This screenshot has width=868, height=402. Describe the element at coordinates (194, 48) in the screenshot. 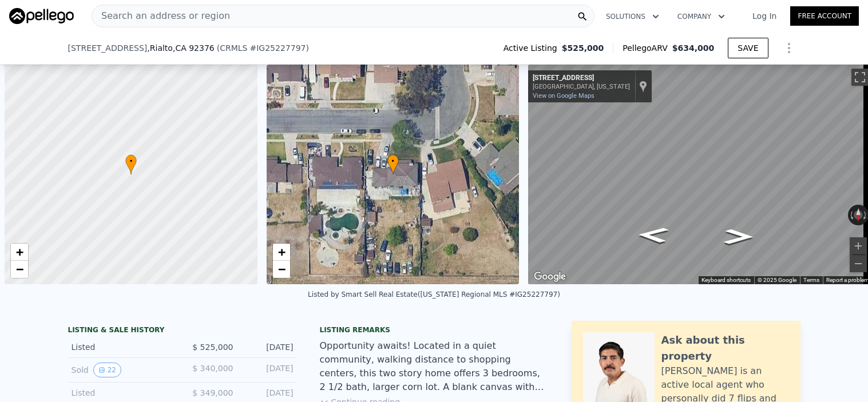

I see `span: , CA 92376` at that location.